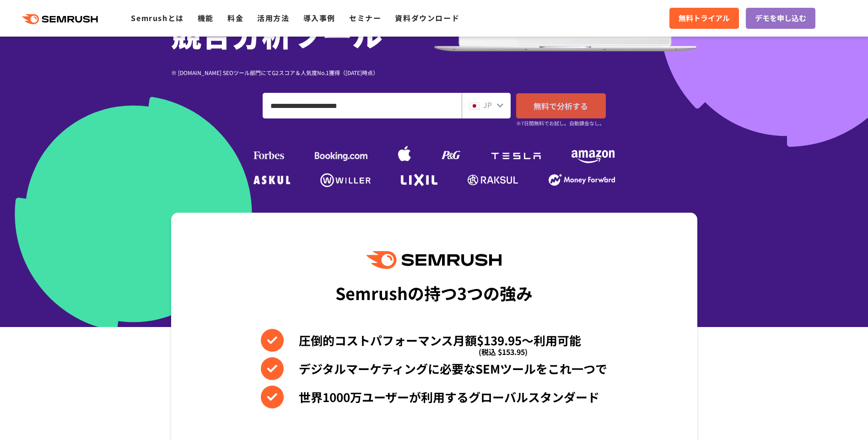  I want to click on small: ※7日間無料でお試し。自動課金なし。, so click(560, 123).